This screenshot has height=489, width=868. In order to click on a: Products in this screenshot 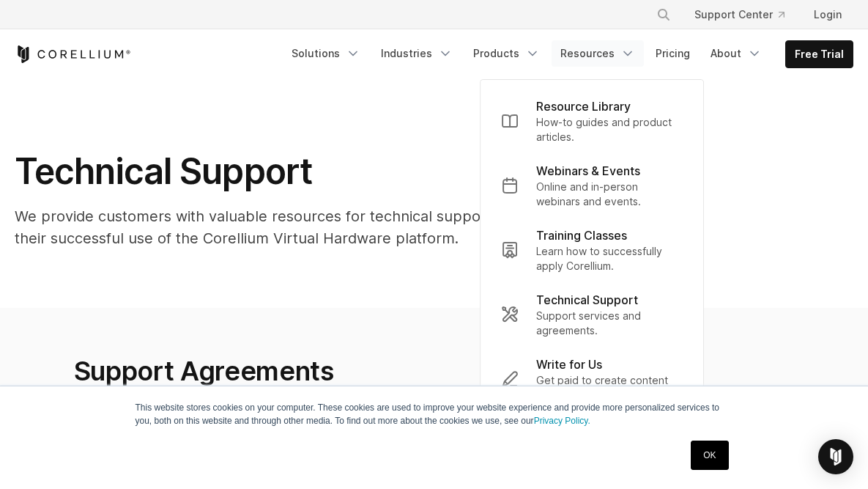, I will do `click(506, 53)`.